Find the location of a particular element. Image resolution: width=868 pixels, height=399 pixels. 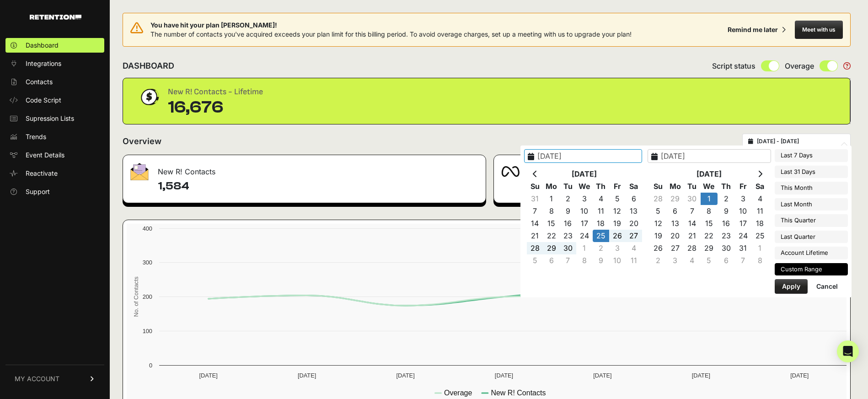

button: Meet with us is located at coordinates (819, 30).